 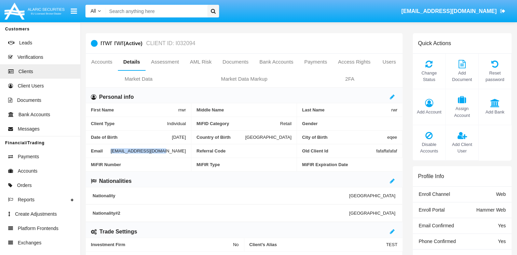 I want to click on a: Bank Accounts, so click(x=276, y=62).